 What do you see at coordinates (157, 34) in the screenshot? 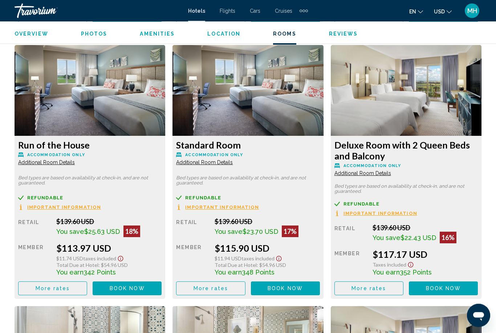
I see `span: Amenities` at bounding box center [157, 34].